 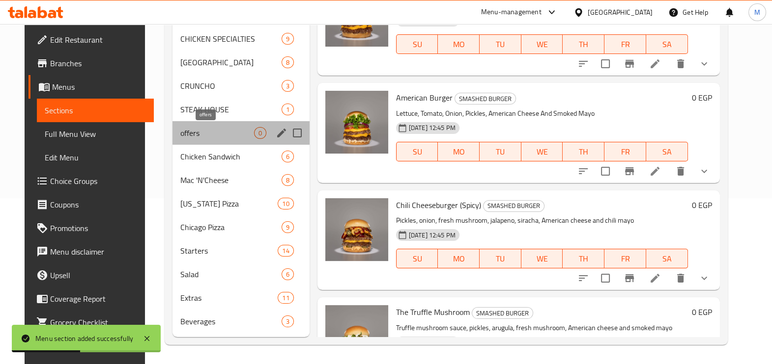 I want to click on span: Mac 'N'Cheese, so click(x=230, y=180).